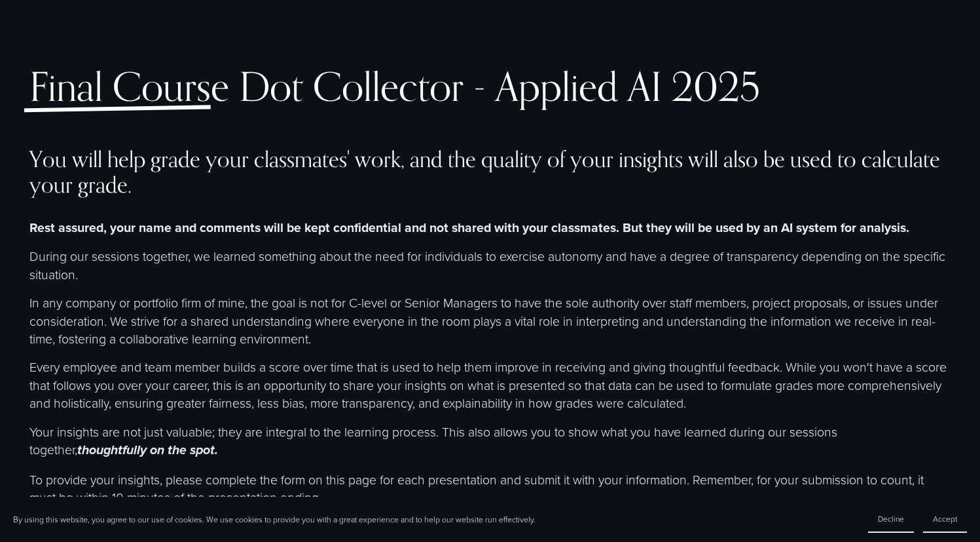  What do you see at coordinates (490, 488) in the screenshot?
I see `p: To provide your insights, please complete the form on this page for each presentation and submit ...` at bounding box center [490, 488].